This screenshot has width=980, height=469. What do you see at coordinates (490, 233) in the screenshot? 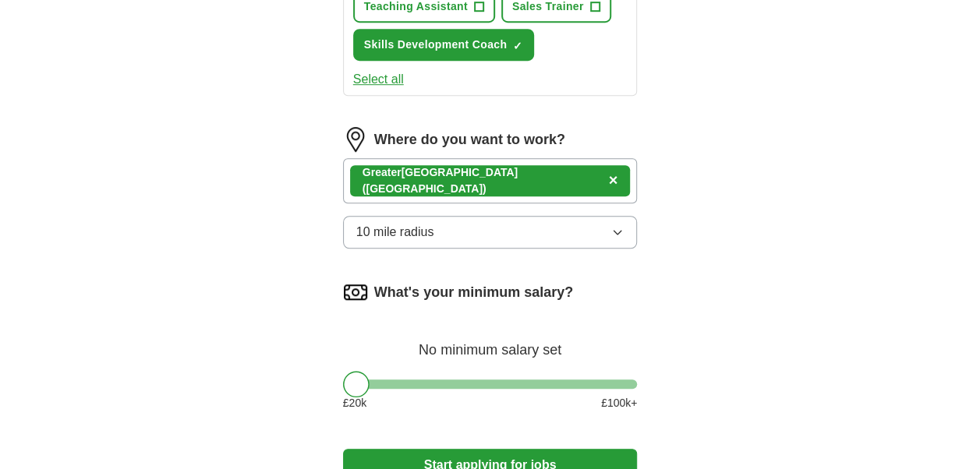
I see `button: 10 mile radius` at bounding box center [490, 233].